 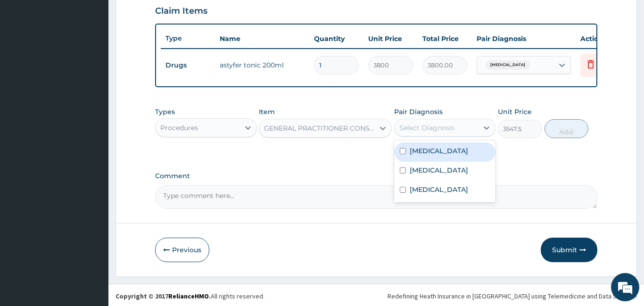 What do you see at coordinates (569, 249) in the screenshot?
I see `button: Submit` at bounding box center [569, 249].